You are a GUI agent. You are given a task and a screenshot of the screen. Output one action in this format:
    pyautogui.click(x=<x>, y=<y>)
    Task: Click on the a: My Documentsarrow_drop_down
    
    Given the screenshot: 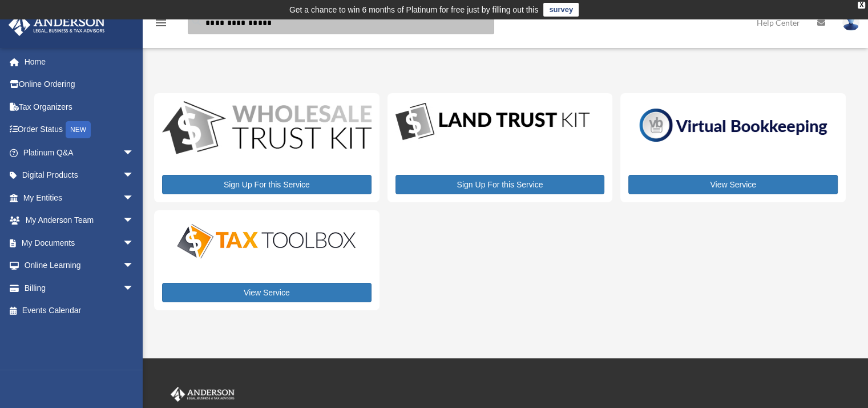 What is the action you would take?
    pyautogui.click(x=79, y=243)
    